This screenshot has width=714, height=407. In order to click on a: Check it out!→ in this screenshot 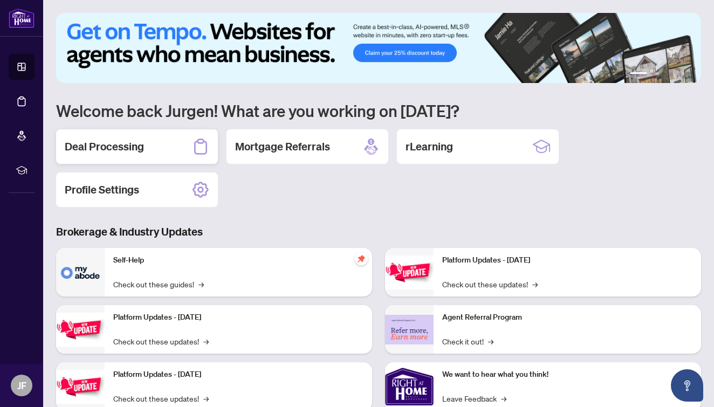, I will do `click(468, 341)`.